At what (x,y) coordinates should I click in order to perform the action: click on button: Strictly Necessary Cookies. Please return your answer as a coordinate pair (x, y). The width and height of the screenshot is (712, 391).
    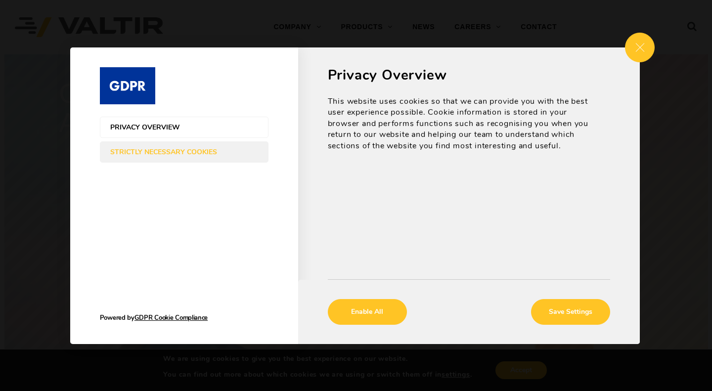
    Looking at the image, I should click on (184, 152).